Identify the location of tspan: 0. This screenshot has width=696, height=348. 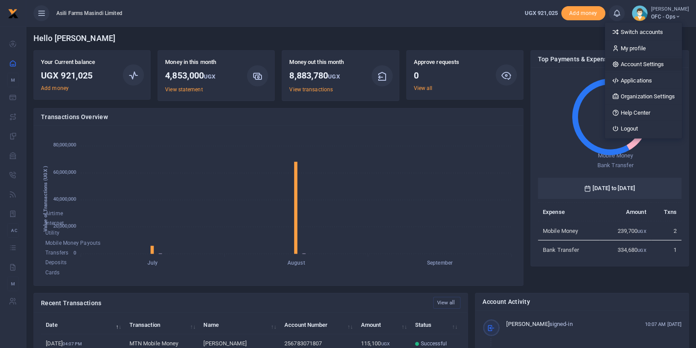
(75, 252).